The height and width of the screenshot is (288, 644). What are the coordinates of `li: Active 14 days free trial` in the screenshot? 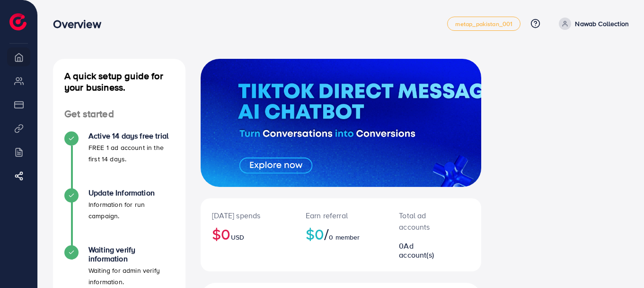 It's located at (119, 160).